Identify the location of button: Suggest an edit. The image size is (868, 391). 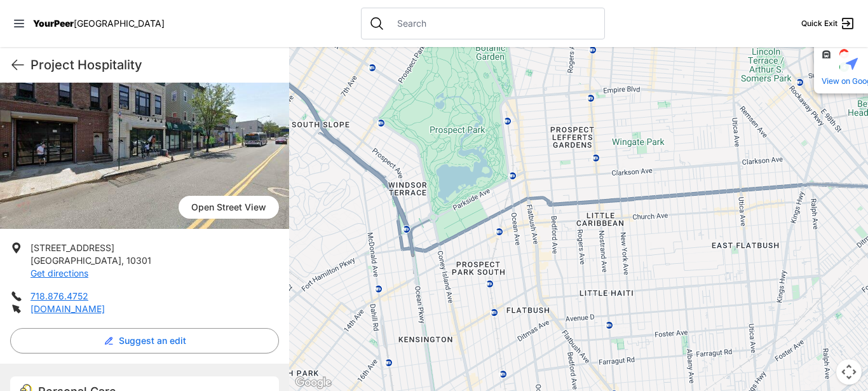
(145, 341).